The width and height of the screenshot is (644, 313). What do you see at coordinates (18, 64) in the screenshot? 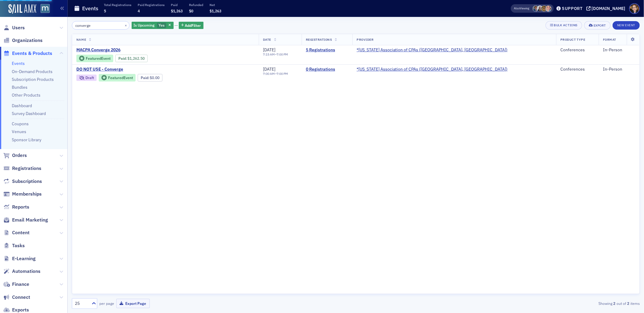
I see `a: Events` at bounding box center [18, 64].